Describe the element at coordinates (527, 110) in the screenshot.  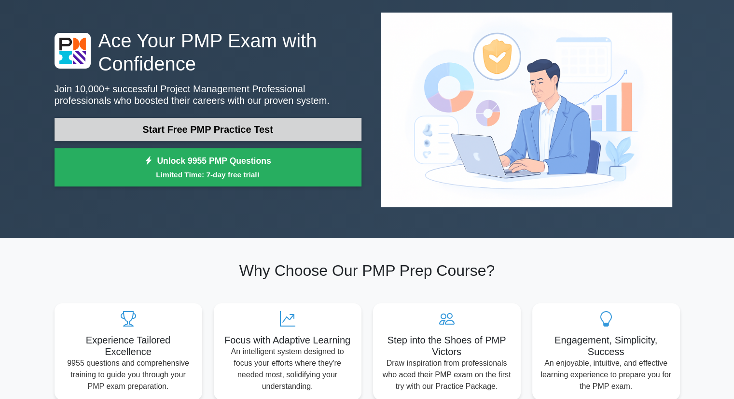
I see `img: Project Management Professional Preview` at that location.